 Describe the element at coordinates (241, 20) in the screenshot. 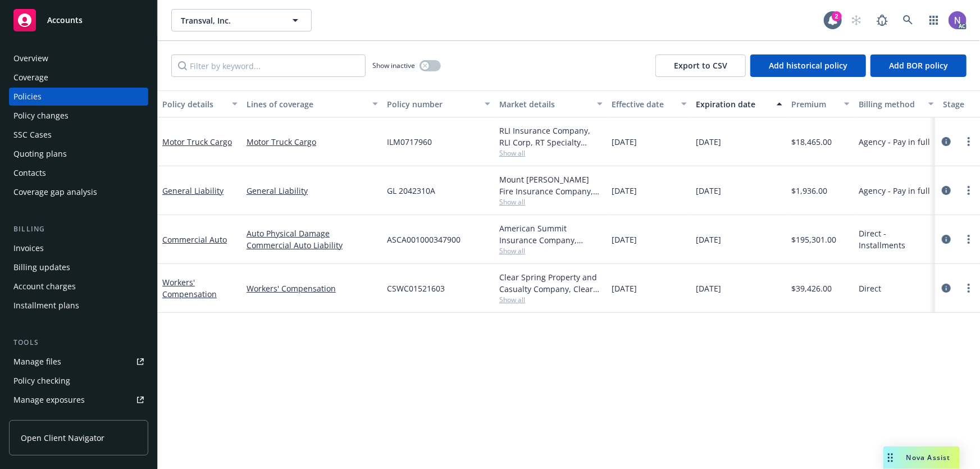

I see `button: Transval, Inc.` at that location.